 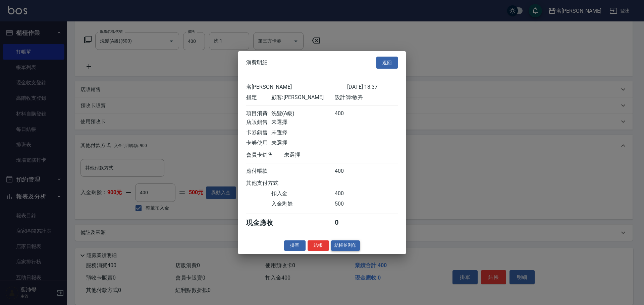 What do you see at coordinates (319, 245) in the screenshot?
I see `button: 結帳` at bounding box center [319, 245].